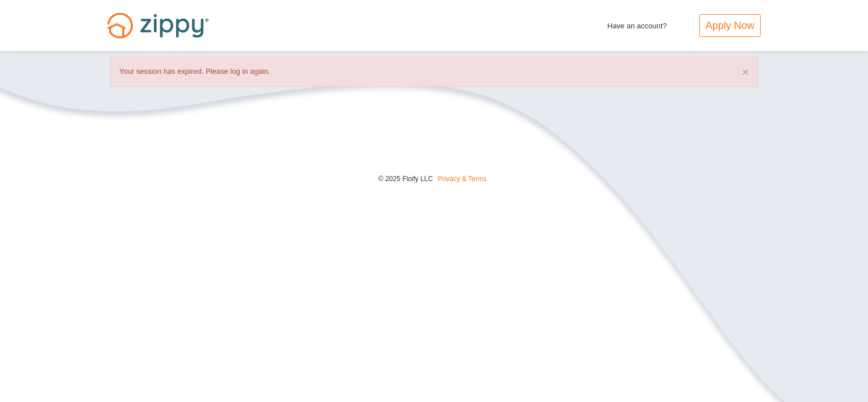 The width and height of the screenshot is (868, 402). Describe the element at coordinates (406, 179) in the screenshot. I see `span: © 2025 Floify LLC` at that location.